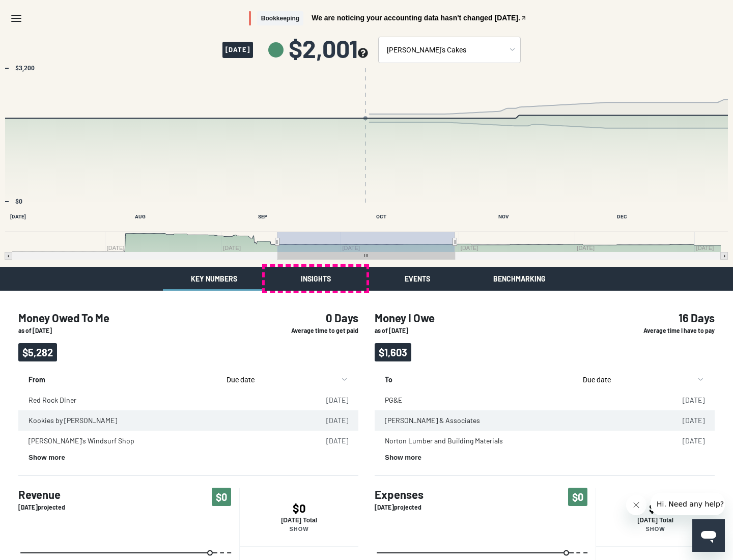 This screenshot has height=560, width=733. I want to click on h4: Expenses, so click(399, 494).